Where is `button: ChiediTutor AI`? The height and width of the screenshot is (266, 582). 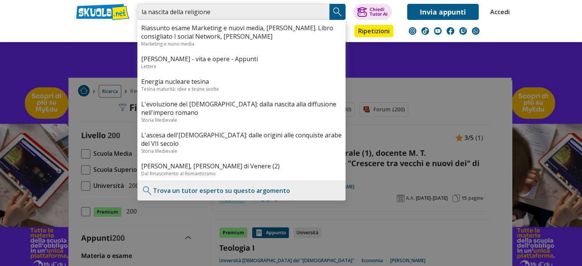 button: ChiediTutor AI is located at coordinates (372, 12).